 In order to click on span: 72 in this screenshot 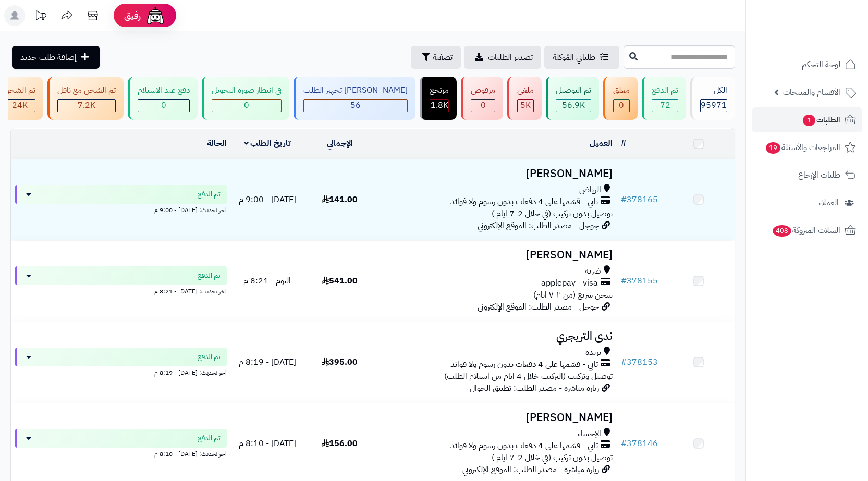, I will do `click(665, 105)`.